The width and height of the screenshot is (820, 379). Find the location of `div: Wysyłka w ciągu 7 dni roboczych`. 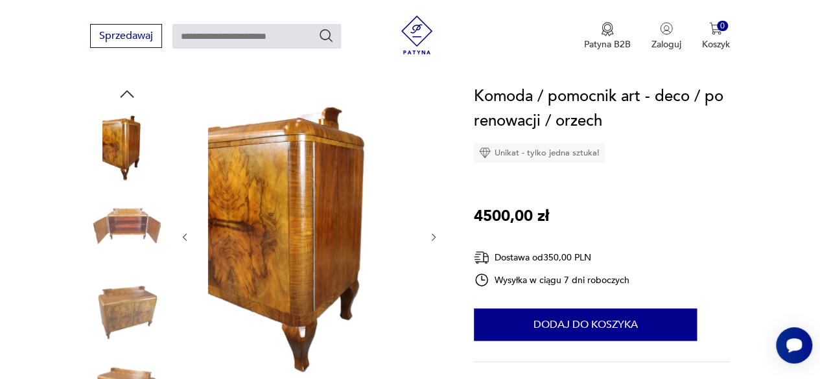

div: Wysyłka w ciągu 7 dni roboczych is located at coordinates (552, 280).